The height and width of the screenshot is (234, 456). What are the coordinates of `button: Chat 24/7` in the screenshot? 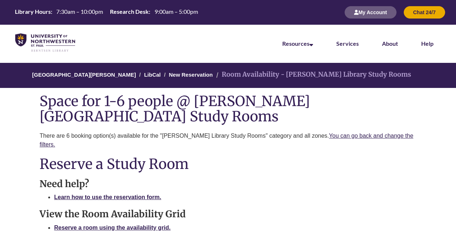 It's located at (425, 12).